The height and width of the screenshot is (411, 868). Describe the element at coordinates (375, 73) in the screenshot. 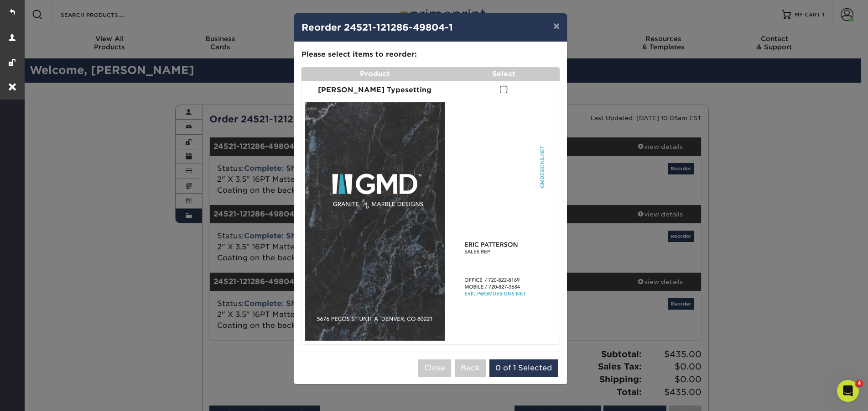

I see `strong: Product` at that location.